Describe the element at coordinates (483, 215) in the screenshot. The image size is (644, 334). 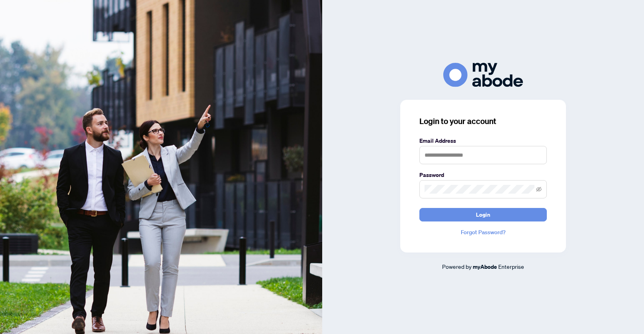
I see `button: Login` at that location.